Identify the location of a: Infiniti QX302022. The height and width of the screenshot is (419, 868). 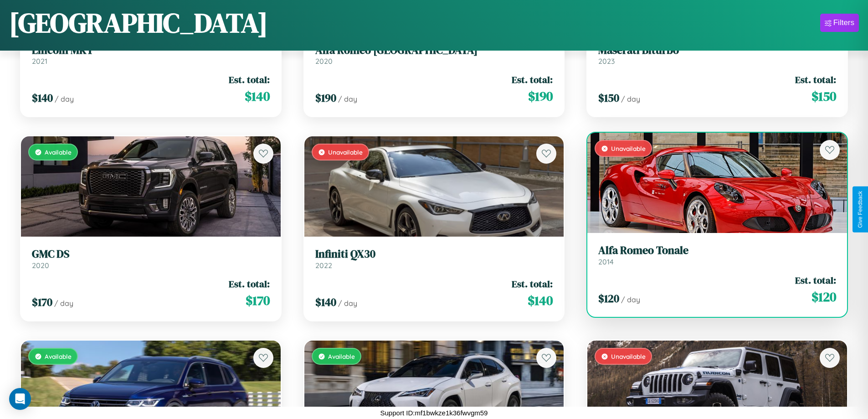
(434, 258).